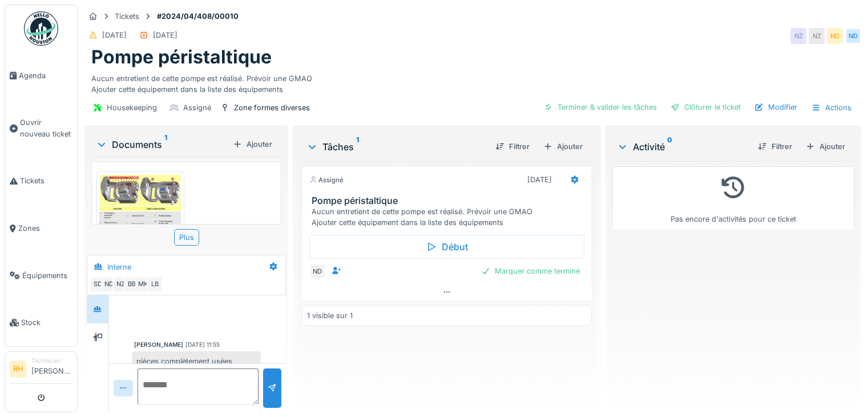 The image size is (868, 417). I want to click on a: Zones, so click(41, 228).